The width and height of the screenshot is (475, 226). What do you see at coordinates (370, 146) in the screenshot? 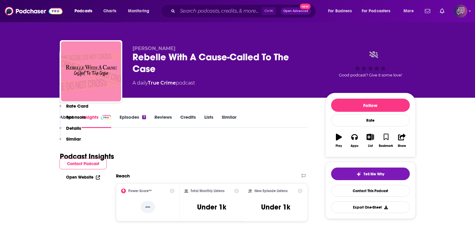
I see `div: List` at bounding box center [370, 146].